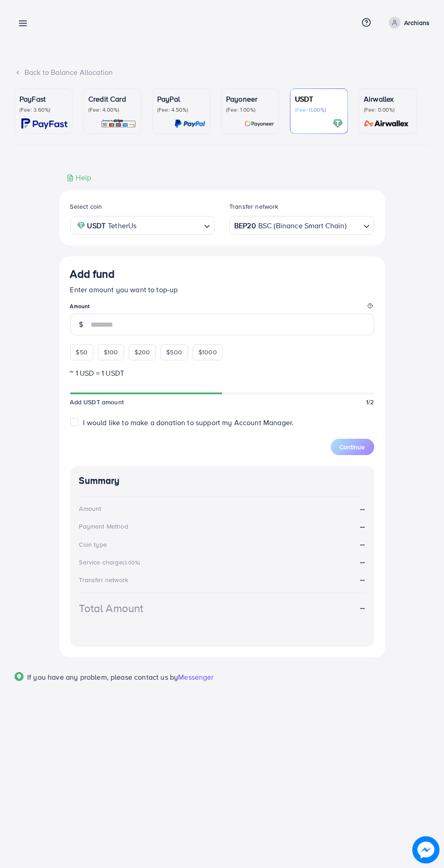  I want to click on div: Coin type, so click(93, 544).